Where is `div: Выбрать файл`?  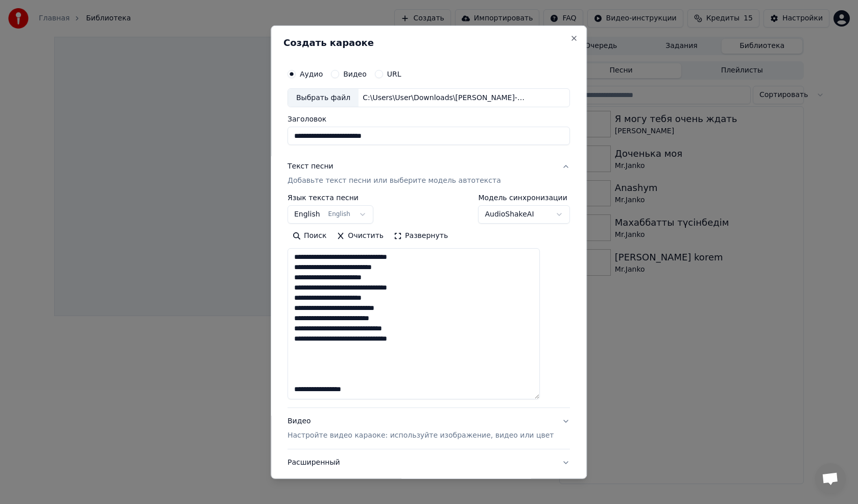 div: Выбрать файл is located at coordinates (323, 98).